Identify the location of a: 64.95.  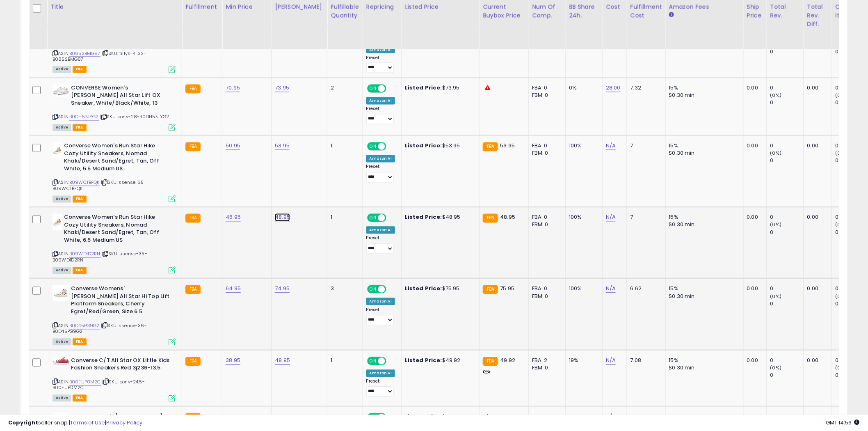
(233, 289).